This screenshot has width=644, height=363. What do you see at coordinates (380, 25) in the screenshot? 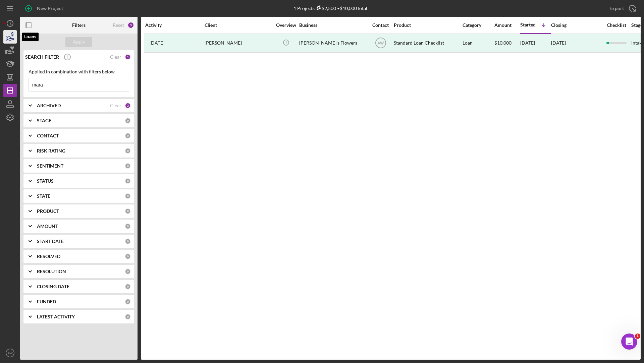
I see `div: Contact` at bounding box center [380, 25].